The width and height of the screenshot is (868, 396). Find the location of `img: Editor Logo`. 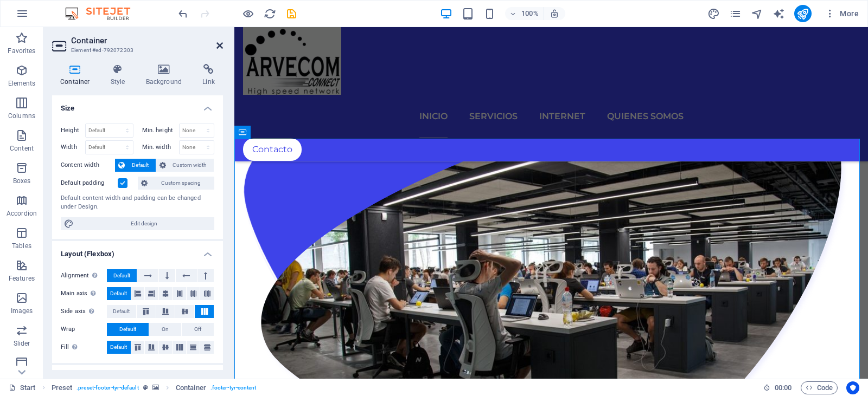

img: Editor Logo is located at coordinates (103, 14).